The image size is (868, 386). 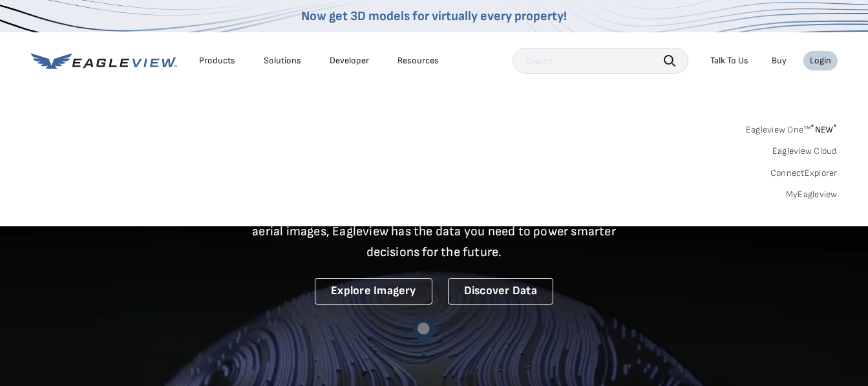 I want to click on div: Login, so click(x=820, y=61).